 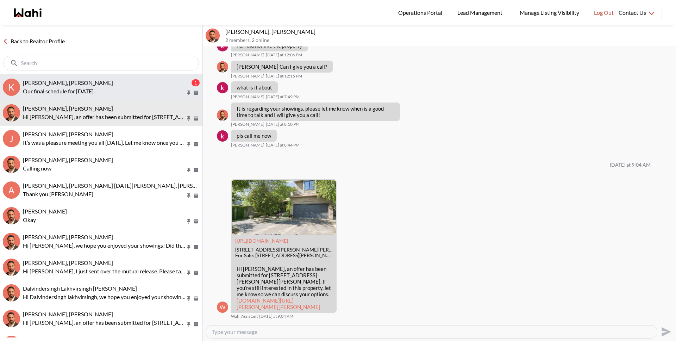 I want to click on div: Rita Kukendran, Behnam, so click(x=11, y=267).